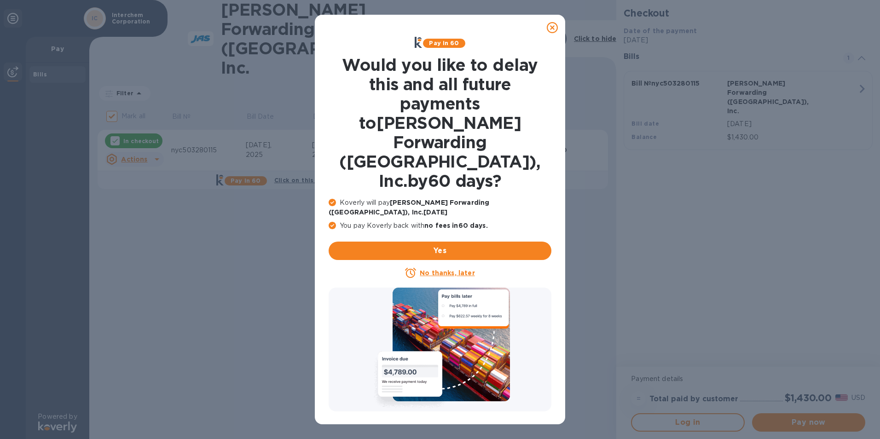 Image resolution: width=880 pixels, height=439 pixels. What do you see at coordinates (456, 226) in the screenshot?
I see `b: no fees in 60 days .` at bounding box center [456, 226].